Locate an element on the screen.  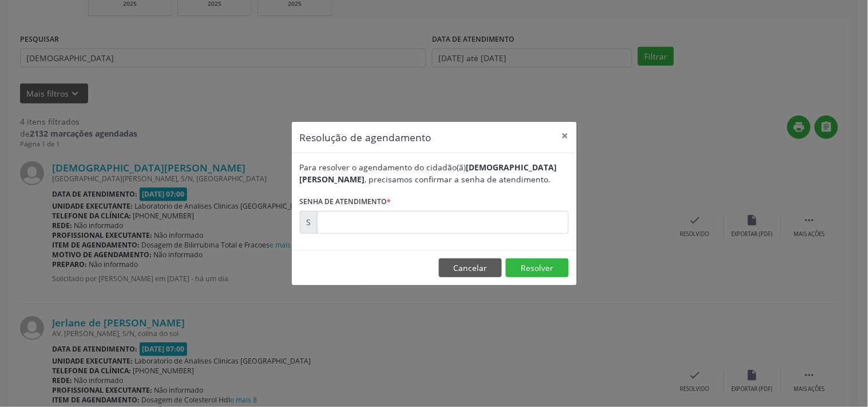
h5: Resolução de agendamento is located at coordinates (366, 137).